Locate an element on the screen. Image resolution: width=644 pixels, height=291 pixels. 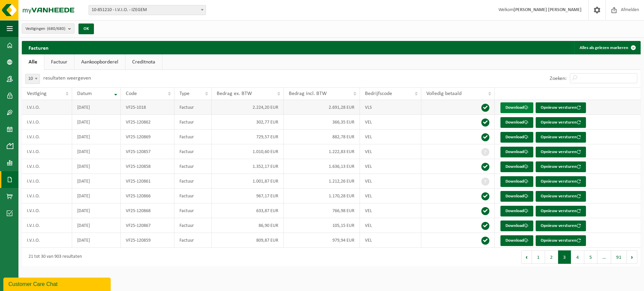
div: 21 tot 30 van 903 resultaten is located at coordinates (53, 257).